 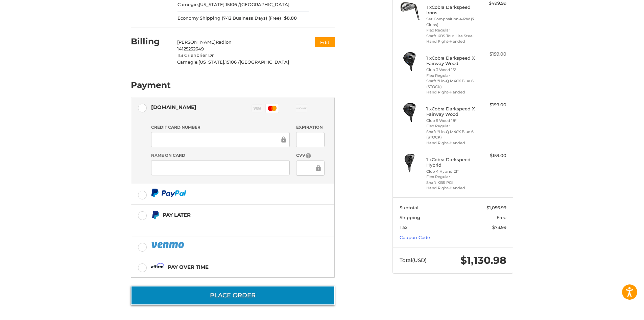 I want to click on li: Club 5 Wood 18°, so click(x=452, y=120).